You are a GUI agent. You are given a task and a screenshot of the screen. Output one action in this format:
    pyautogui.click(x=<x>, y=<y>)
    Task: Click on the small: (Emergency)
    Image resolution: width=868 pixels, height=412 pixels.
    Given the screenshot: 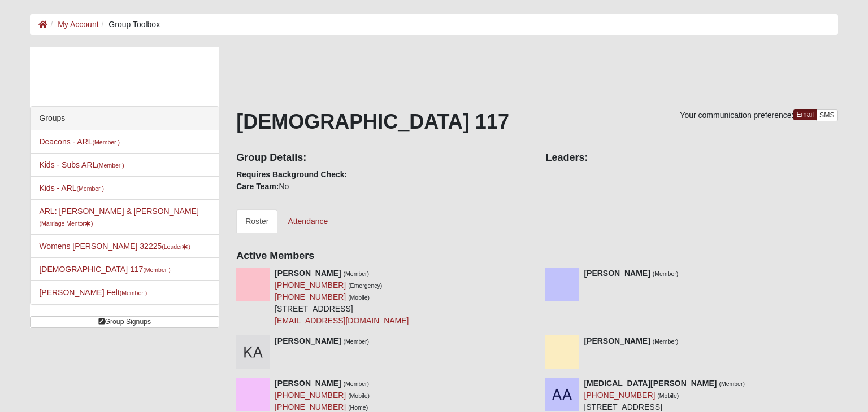 What is the action you would take?
    pyautogui.click(x=365, y=286)
    